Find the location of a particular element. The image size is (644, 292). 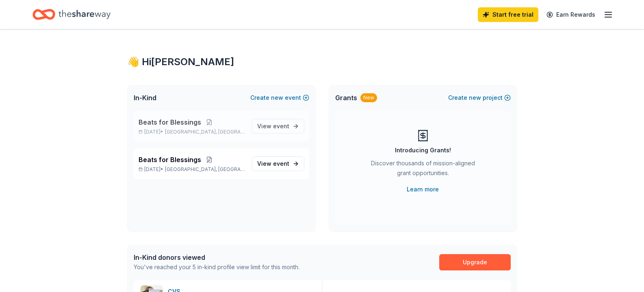

div: In-Kind donors viewed is located at coordinates (217, 257).